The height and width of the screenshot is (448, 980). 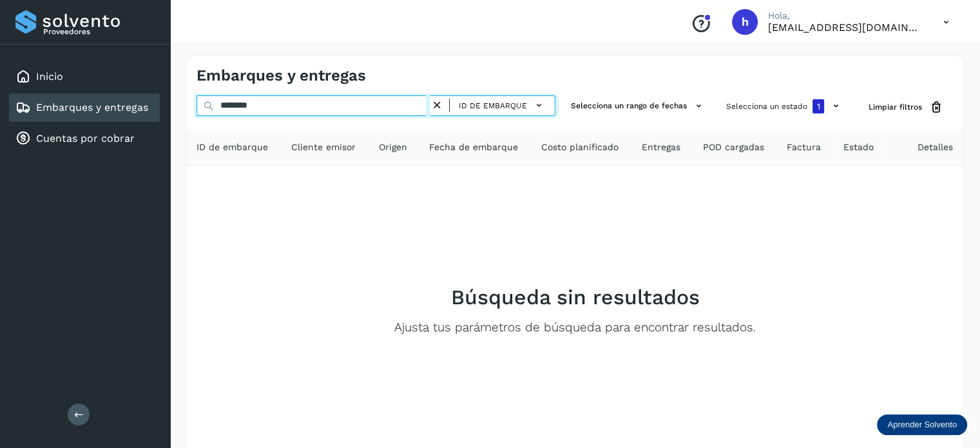 I want to click on p: Proveedores, so click(x=98, y=32).